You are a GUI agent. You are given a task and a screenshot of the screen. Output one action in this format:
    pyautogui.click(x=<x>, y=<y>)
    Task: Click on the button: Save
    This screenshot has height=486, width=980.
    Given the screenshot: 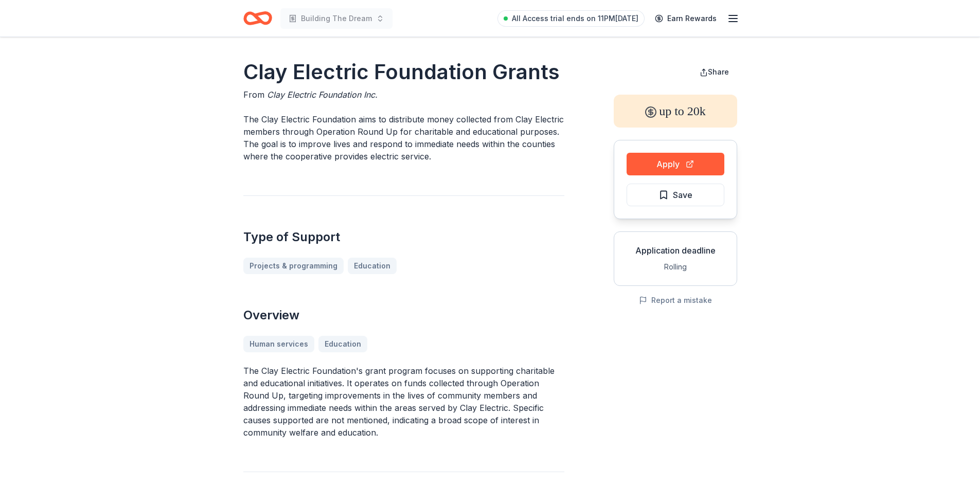 What is the action you would take?
    pyautogui.click(x=676, y=195)
    